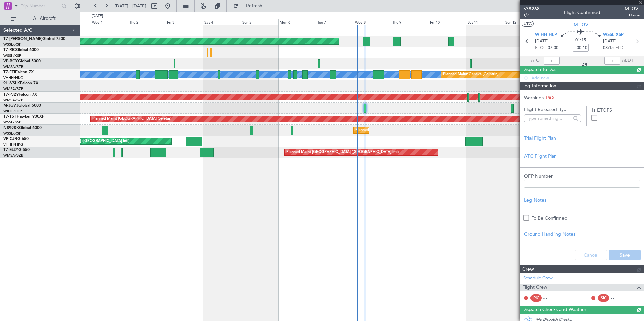 The image size is (644, 321). What do you see at coordinates (627, 61) in the screenshot?
I see `span: ALDT` at bounding box center [627, 61].